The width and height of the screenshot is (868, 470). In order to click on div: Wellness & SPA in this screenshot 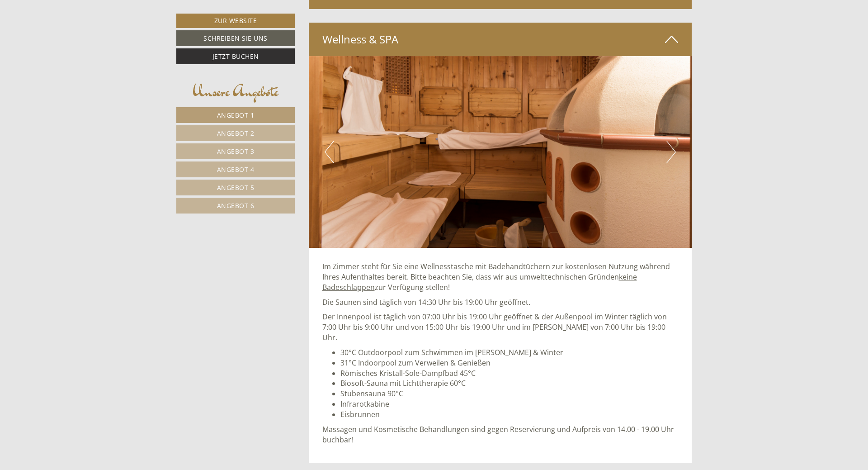, I will do `click(500, 39)`.